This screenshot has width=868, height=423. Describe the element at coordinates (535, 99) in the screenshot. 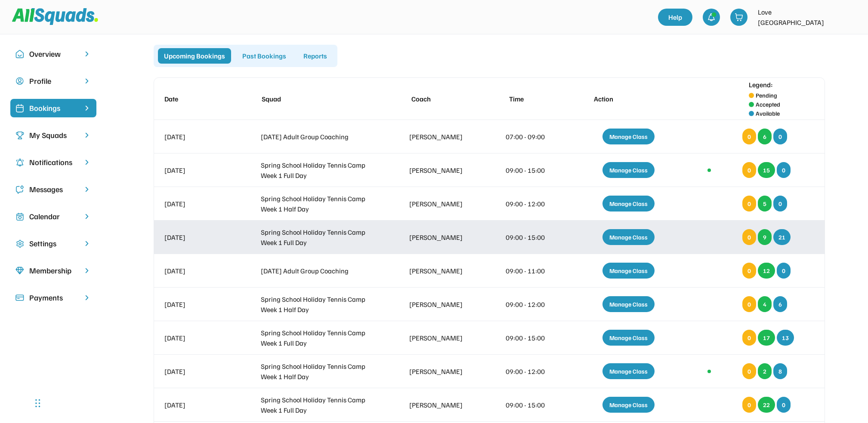

I see `div: Time` at that location.